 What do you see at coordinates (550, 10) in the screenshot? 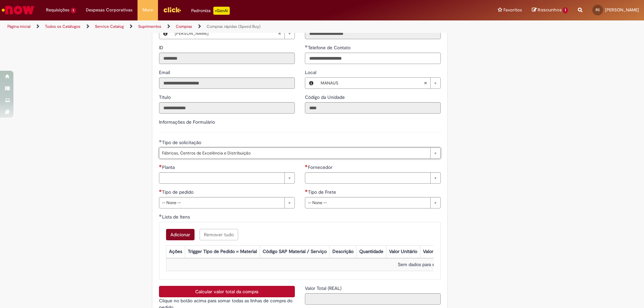
I see `a: Rascunhos` at bounding box center [550, 10].